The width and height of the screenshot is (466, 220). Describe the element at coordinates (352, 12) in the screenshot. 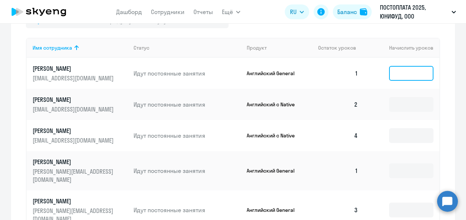

I see `a: Балансbalance` at that location.